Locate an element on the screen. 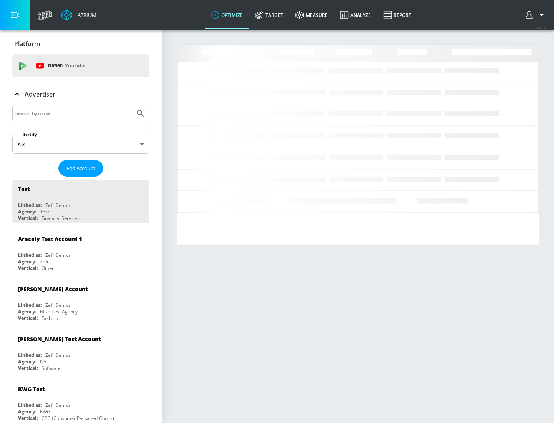 The image size is (554, 423). div: Aracely Test Account 1Linked as:Zefr DemosAgency:ZefrVertical:Other is located at coordinates (81, 251).